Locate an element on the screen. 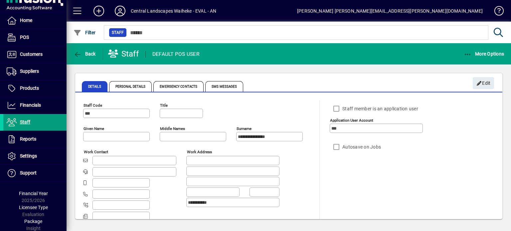 The width and height of the screenshot is (511, 231). span: Reports is located at coordinates (28, 139).